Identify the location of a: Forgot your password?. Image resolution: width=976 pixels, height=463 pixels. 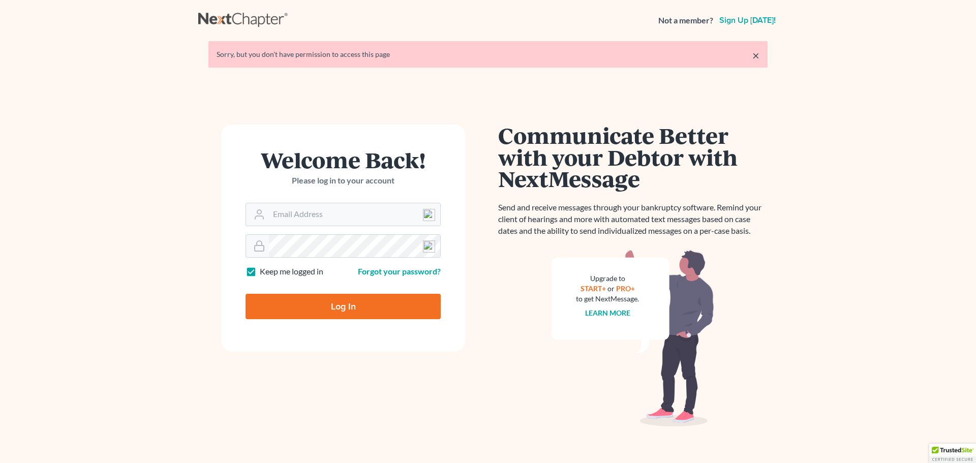
(399, 271).